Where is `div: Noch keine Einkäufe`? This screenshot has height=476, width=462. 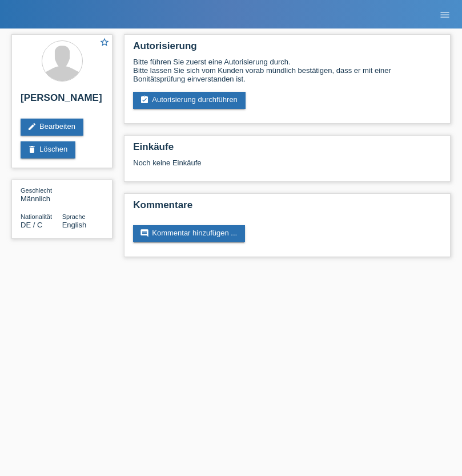
div: Noch keine Einkäufe is located at coordinates (287, 167).